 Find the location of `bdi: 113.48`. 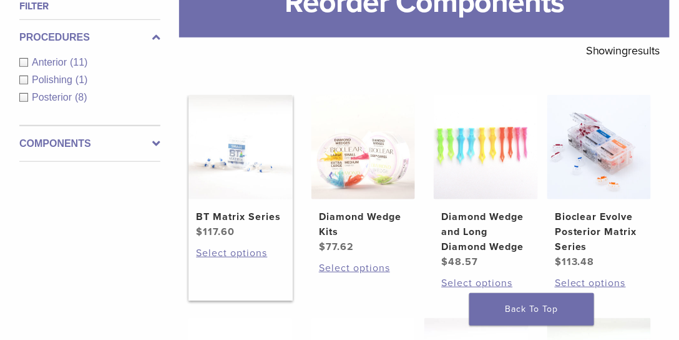

bdi: 113.48 is located at coordinates (575, 262).